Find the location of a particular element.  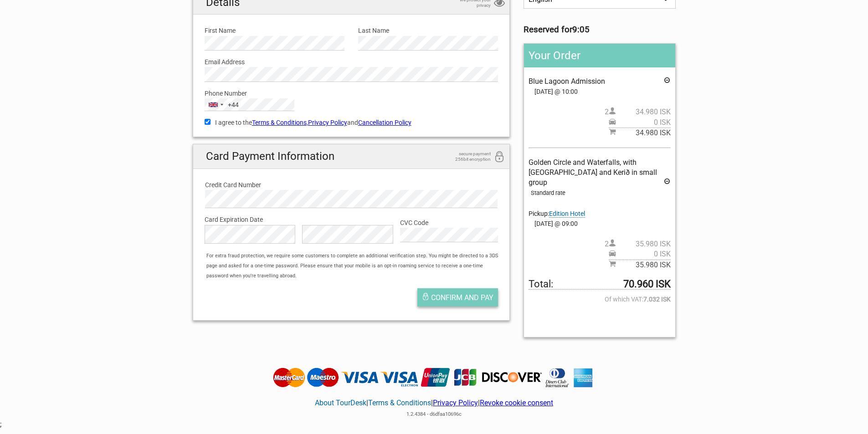

span: Confirm and pay is located at coordinates (462, 297).